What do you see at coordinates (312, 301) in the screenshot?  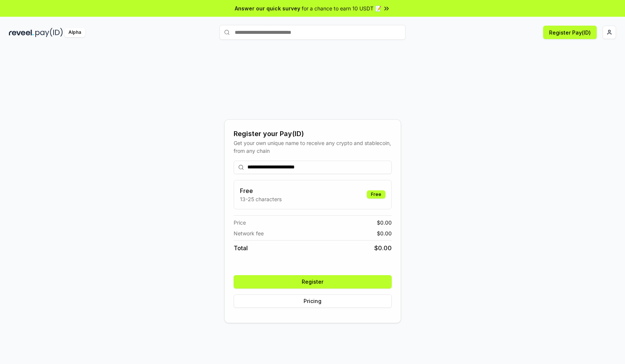 I see `button: Pricing` at bounding box center [312, 301].